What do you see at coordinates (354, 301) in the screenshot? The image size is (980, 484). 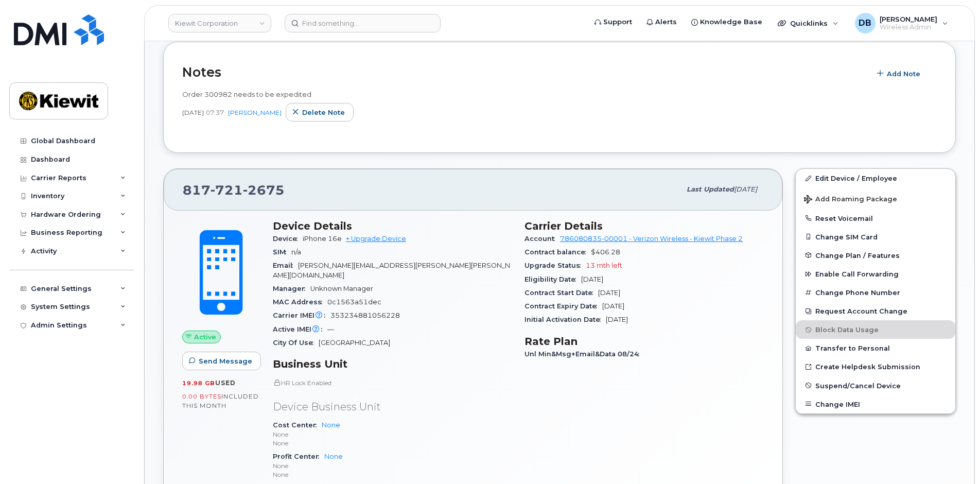 I see `span: 0c1563a51dec` at bounding box center [354, 301].